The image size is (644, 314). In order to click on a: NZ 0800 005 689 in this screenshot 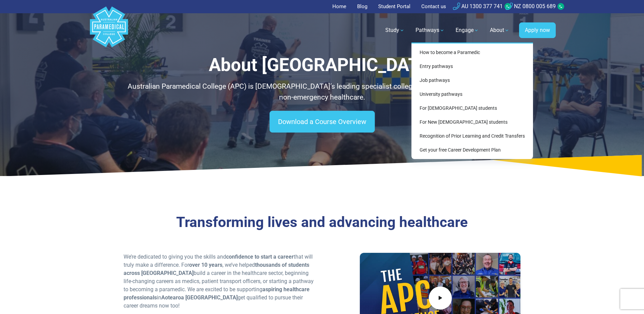, I will do `click(531, 6)`.